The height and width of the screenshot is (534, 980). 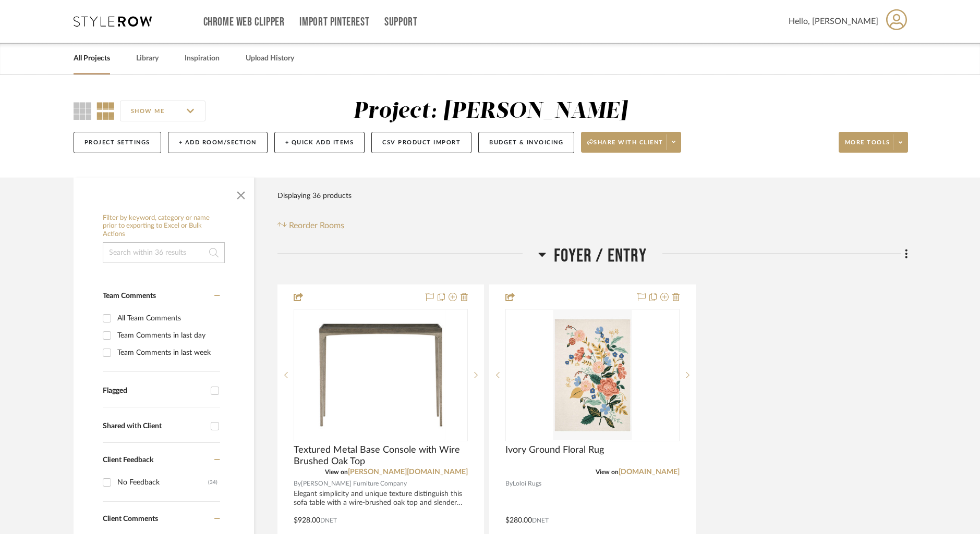 I want to click on a: Chrome Web Clipper, so click(x=244, y=22).